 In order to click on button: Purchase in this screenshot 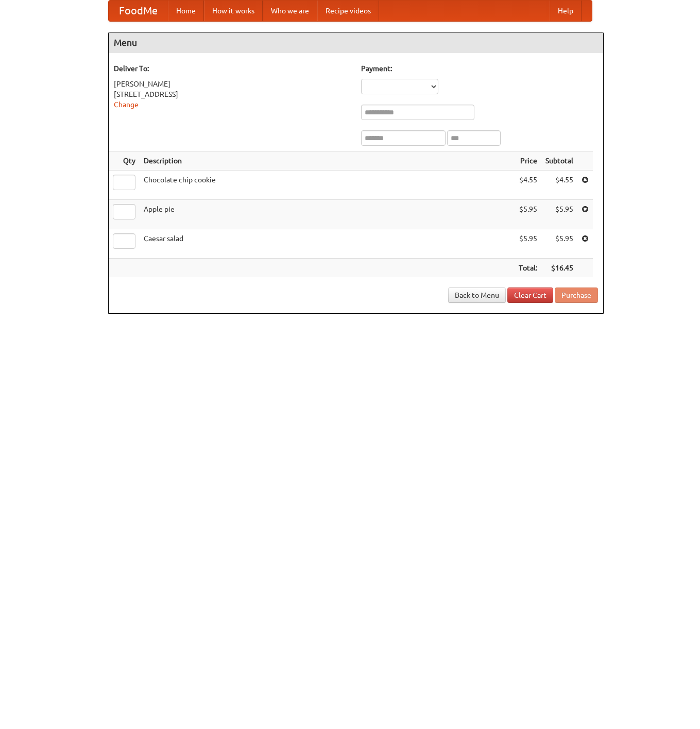, I will do `click(576, 295)`.